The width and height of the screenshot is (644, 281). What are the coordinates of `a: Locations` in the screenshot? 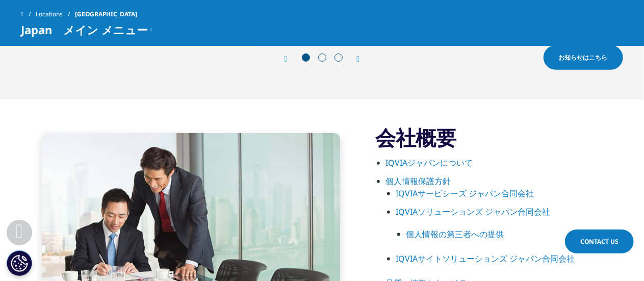 It's located at (55, 14).